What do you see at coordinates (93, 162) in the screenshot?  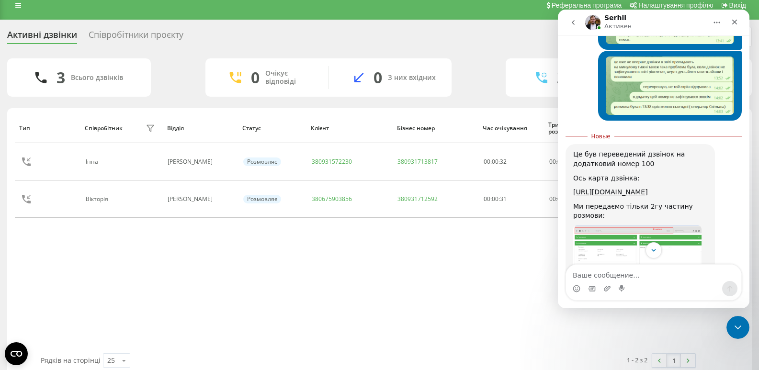 I see `div: Інна` at bounding box center [93, 162].